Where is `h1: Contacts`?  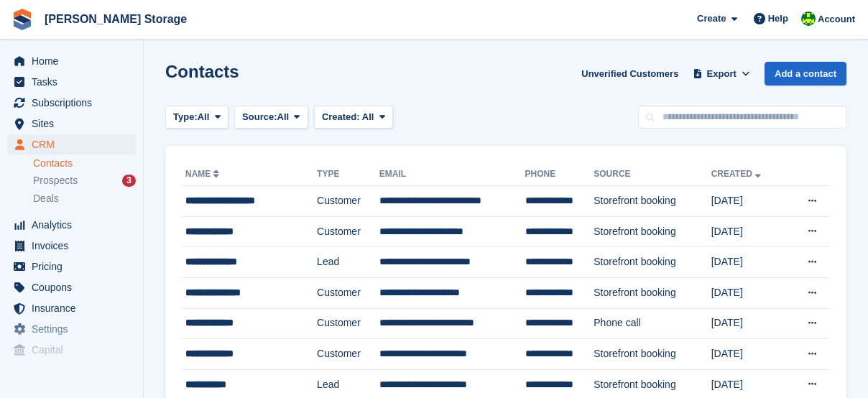 h1: Contacts is located at coordinates (202, 71).